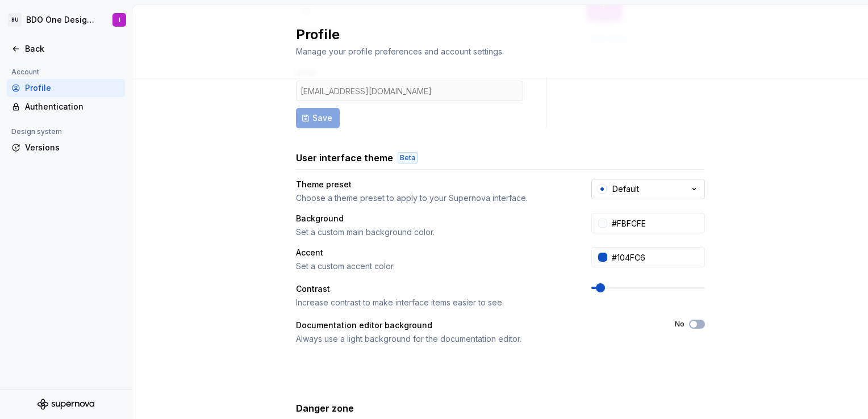 The image size is (868, 419). Describe the element at coordinates (475, 326) in the screenshot. I see `div: Documentation editor background` at that location.